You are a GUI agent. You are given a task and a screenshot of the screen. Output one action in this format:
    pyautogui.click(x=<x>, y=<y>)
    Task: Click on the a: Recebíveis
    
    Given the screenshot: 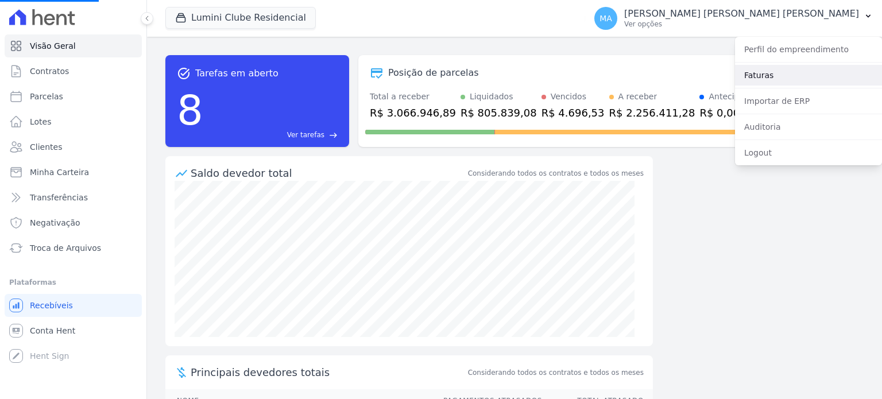 What is the action you would take?
    pyautogui.click(x=73, y=305)
    